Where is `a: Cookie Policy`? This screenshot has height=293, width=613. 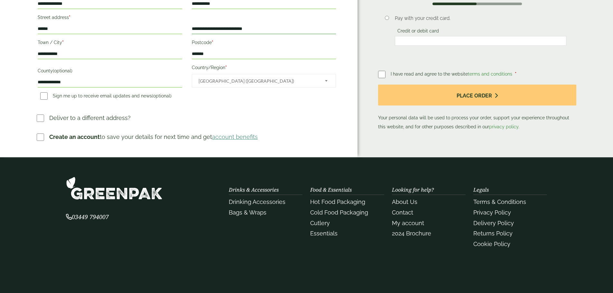
a: Cookie Policy is located at coordinates (492, 244).